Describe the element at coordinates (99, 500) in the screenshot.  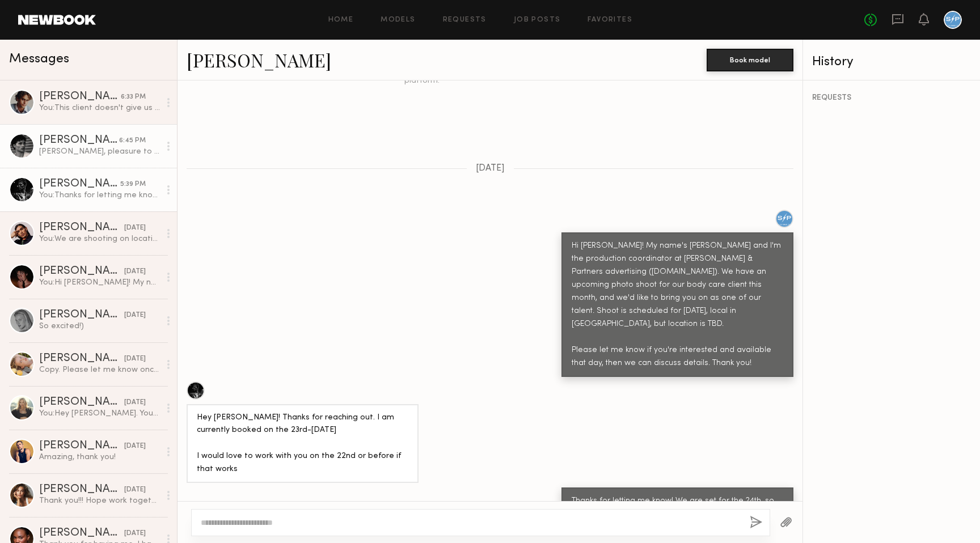
I see `div: Thank you!!! Hope work together again 💘` at that location.